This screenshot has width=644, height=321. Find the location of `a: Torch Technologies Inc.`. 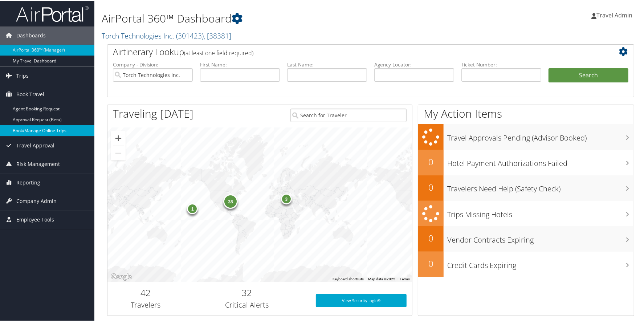

a: Torch Technologies Inc. is located at coordinates (166, 35).